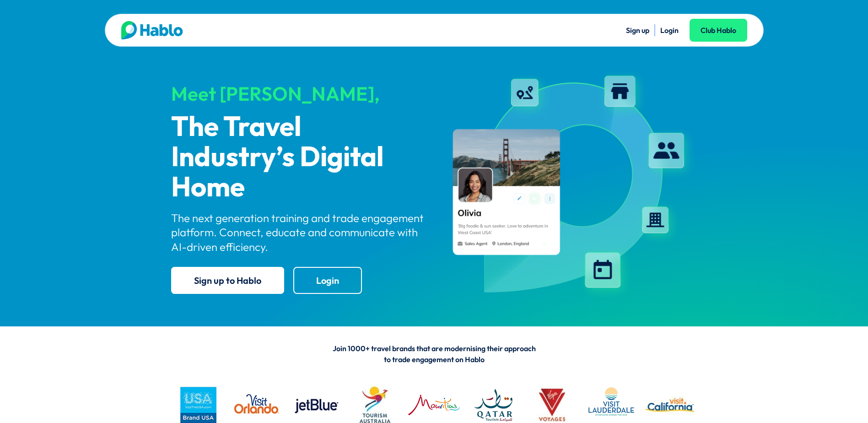 Image resolution: width=868 pixels, height=423 pixels. Describe the element at coordinates (434, 354) in the screenshot. I see `span: Join 1000+ travel brands that are modernising their approach to trade engagement on Hablo` at that location.